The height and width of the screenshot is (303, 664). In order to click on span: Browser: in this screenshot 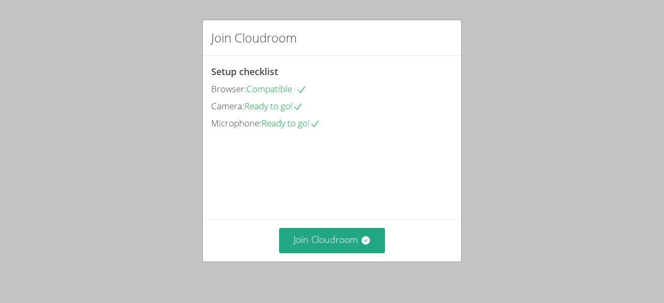, I will do `click(229, 89)`.